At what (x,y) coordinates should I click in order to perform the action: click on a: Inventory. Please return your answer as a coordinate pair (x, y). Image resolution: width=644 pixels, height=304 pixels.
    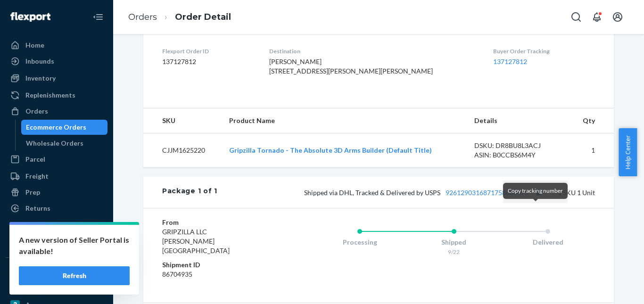
    Looking at the image, I should click on (57, 78).